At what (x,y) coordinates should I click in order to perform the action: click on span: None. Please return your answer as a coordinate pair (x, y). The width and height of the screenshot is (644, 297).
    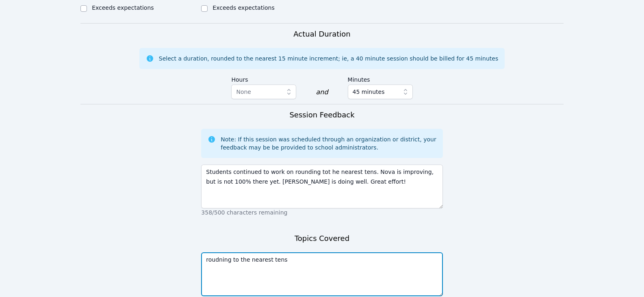
    Looking at the image, I should click on (243, 91).